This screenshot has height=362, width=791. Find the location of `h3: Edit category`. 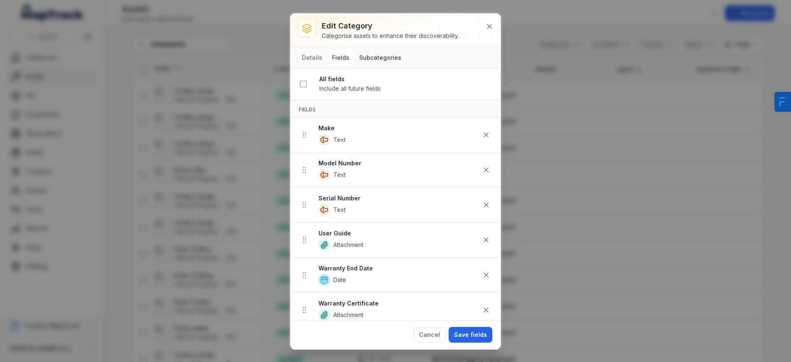

h3: Edit category is located at coordinates (390, 26).